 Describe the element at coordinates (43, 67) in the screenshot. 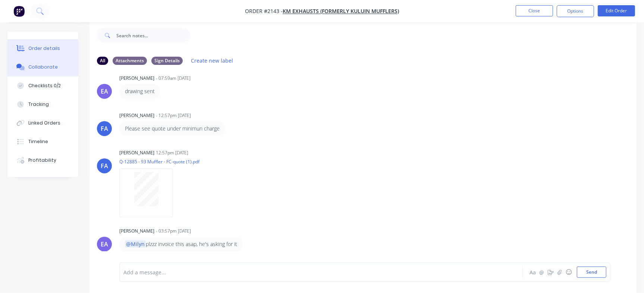

I see `button: Collaborate` at that location.